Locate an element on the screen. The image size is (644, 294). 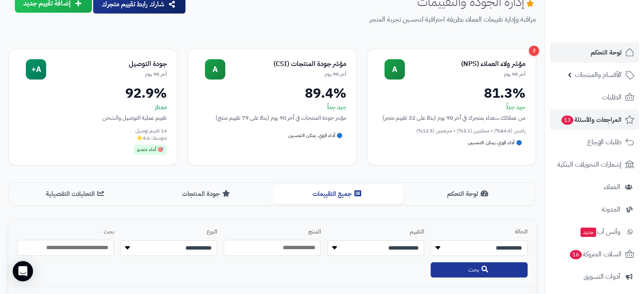
div: ممتاز is located at coordinates (93, 108).